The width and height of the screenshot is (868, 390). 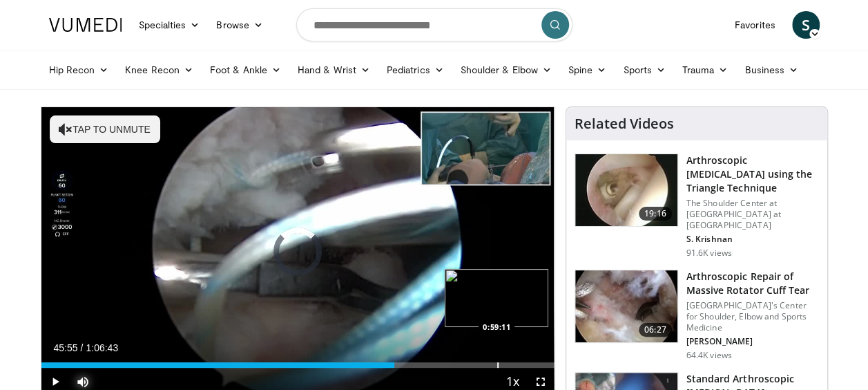 I want to click on p: 64.4K views, so click(x=709, y=355).